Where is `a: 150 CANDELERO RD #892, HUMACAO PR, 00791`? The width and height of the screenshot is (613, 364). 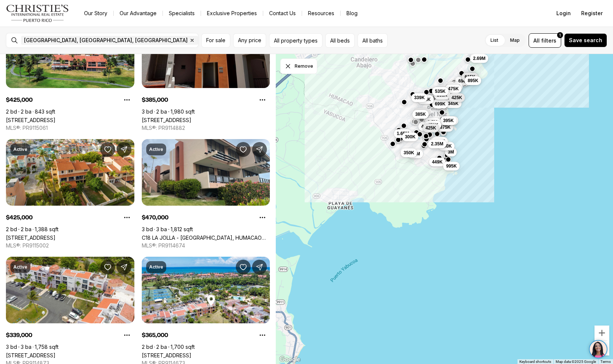 a: 150 CANDELERO RD #892, HUMACAO PR, 00791 is located at coordinates (166, 355).